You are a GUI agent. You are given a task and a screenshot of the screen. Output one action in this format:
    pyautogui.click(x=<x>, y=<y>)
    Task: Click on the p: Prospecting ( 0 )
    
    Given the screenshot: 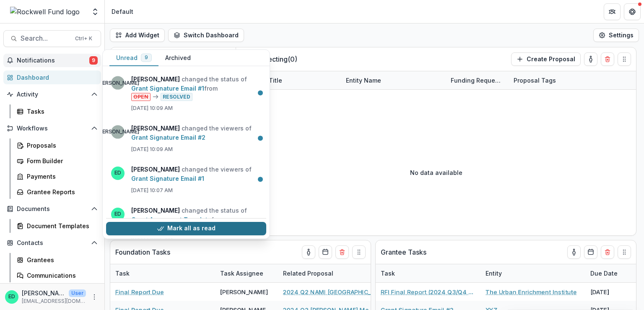 What is the action you would take?
    pyautogui.click(x=281, y=59)
    